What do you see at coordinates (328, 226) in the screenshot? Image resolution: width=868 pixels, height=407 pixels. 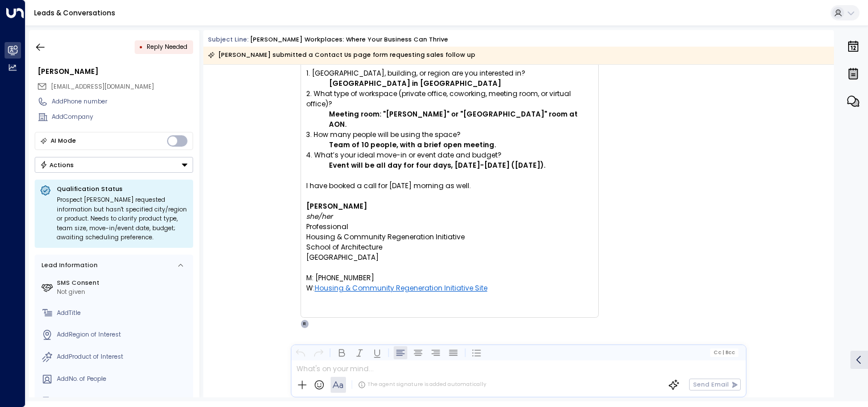 I see `font: Professional` at bounding box center [328, 226].